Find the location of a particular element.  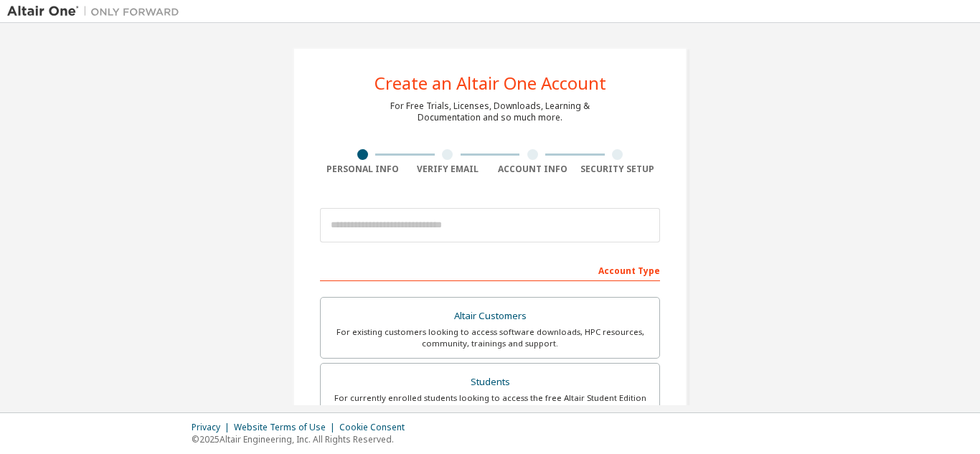

div: Personal Info is located at coordinates (362, 169).